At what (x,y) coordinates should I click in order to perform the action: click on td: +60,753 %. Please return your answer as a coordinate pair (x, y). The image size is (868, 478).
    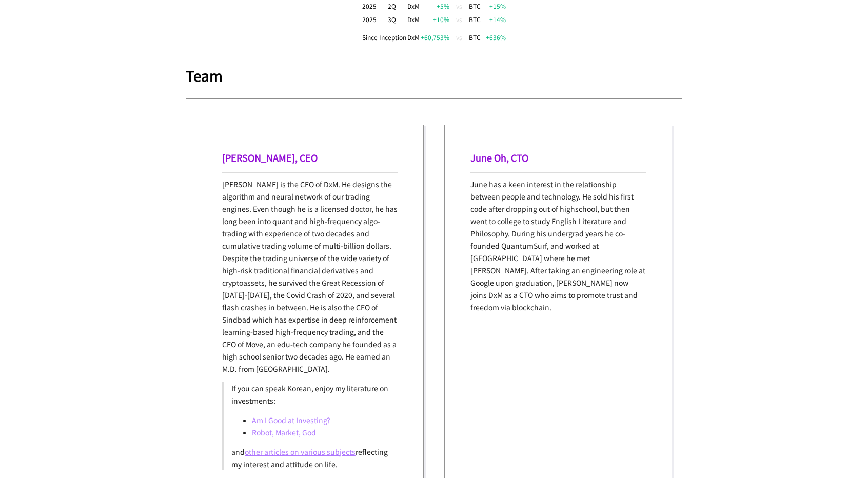
    Looking at the image, I should click on (435, 37).